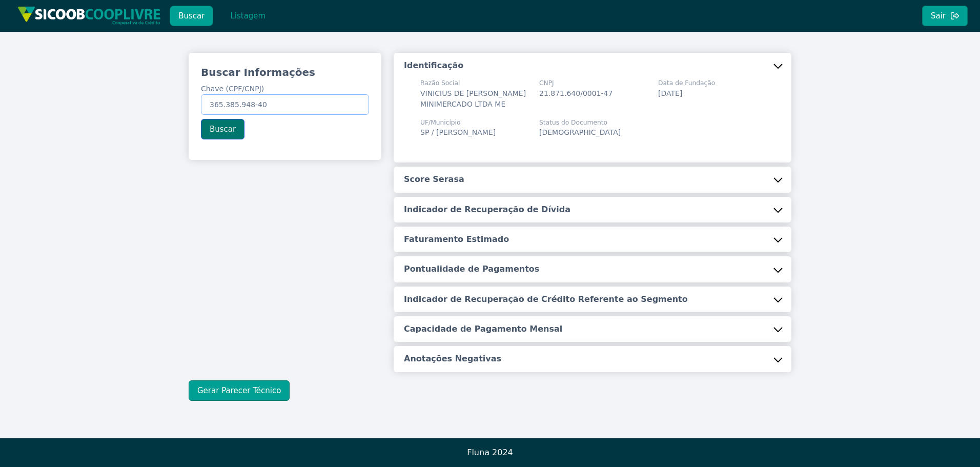 Image resolution: width=980 pixels, height=467 pixels. I want to click on input: Chave (CPF/CNPJ), so click(284, 105).